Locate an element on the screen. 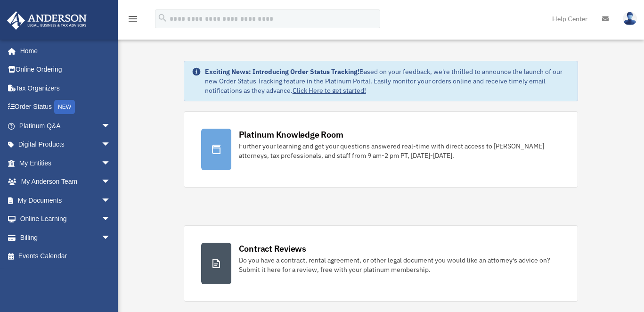 The width and height of the screenshot is (644, 312). div: Based on your feedback, we're thrilled to announce the launch of our new Order Status Tracking fe... is located at coordinates (388, 81).